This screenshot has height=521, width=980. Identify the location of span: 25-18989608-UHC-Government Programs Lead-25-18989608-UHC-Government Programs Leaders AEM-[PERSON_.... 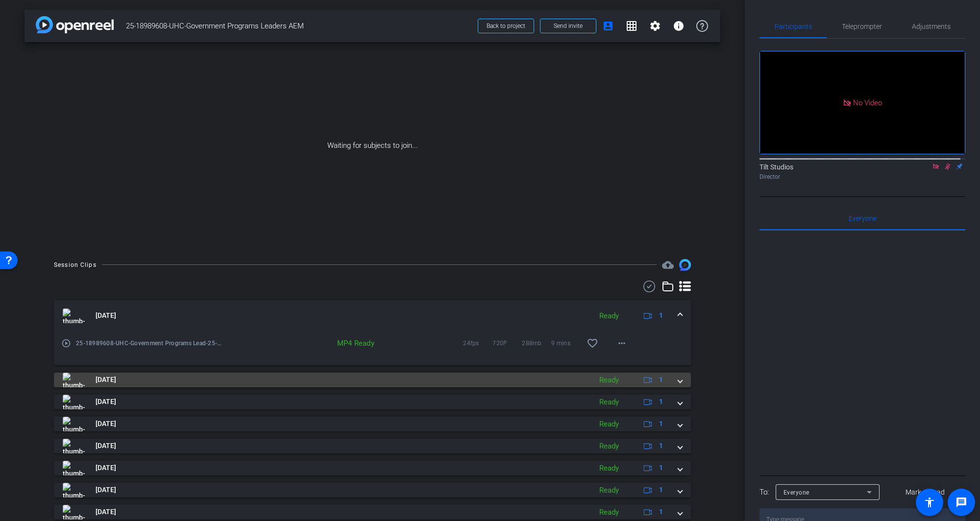
(150, 343).